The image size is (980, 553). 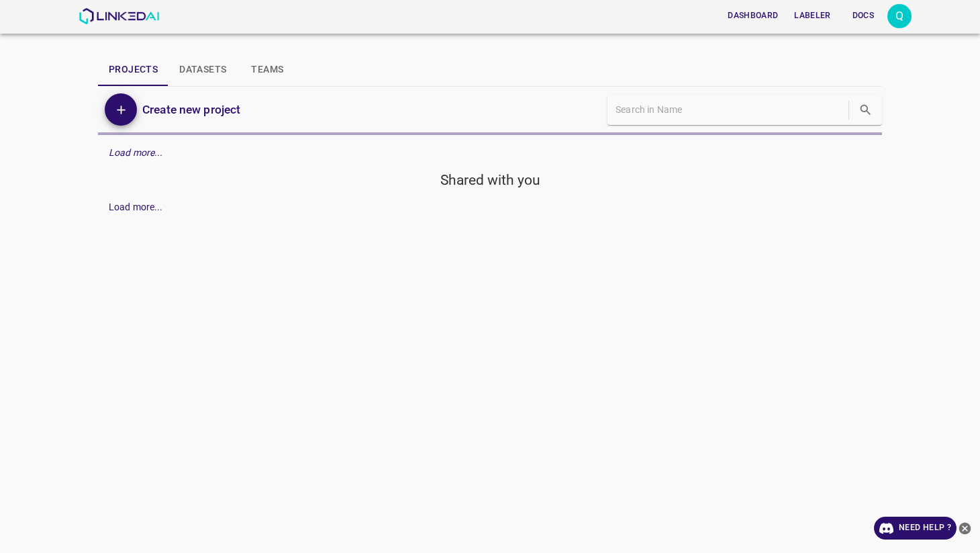 I want to click on a: Labeler, so click(x=812, y=16).